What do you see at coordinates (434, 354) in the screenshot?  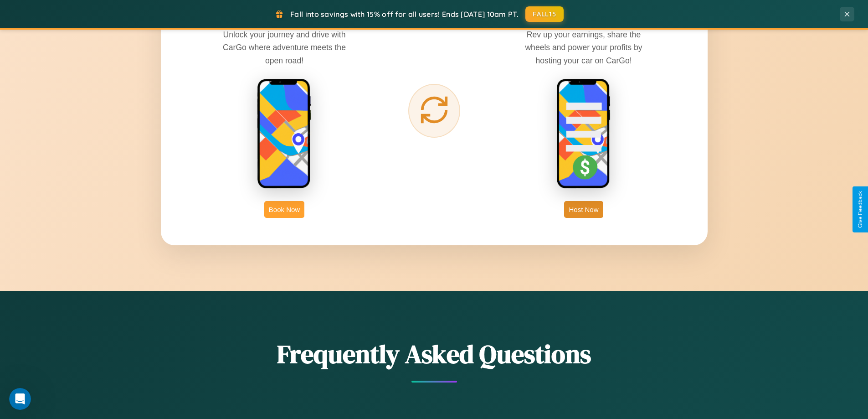 I see `h2: Frequently Asked Questions` at bounding box center [434, 354].